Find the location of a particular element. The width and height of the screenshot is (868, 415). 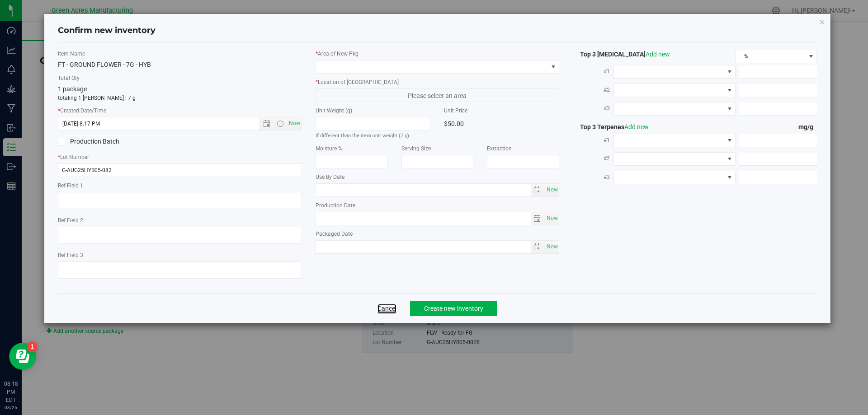

a: Cancel is located at coordinates (387, 308).